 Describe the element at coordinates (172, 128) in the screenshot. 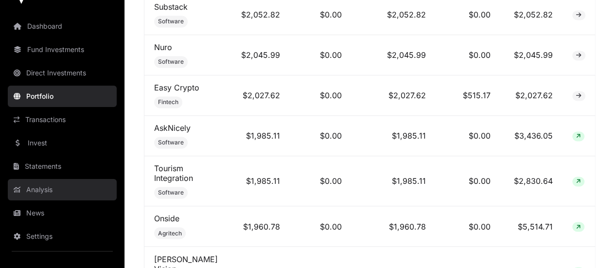

I see `a: AskNicely` at that location.